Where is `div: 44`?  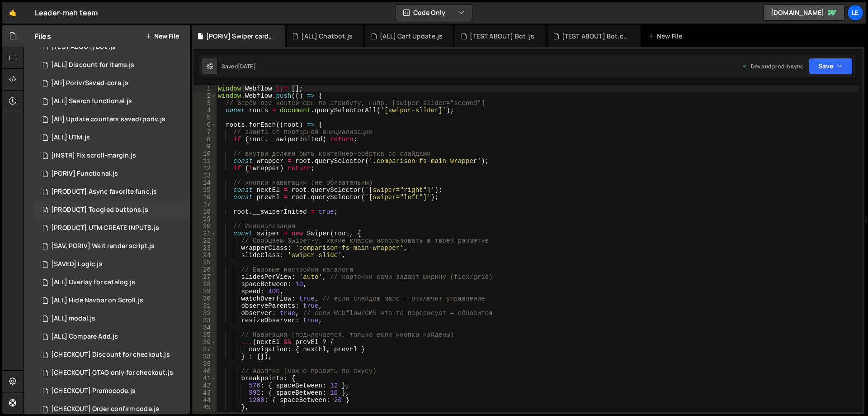
div: 44 is located at coordinates (205, 400).